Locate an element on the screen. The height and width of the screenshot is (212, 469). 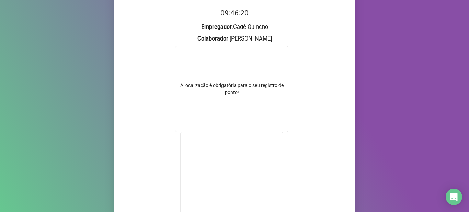
strong: Empregador is located at coordinates (216, 27).